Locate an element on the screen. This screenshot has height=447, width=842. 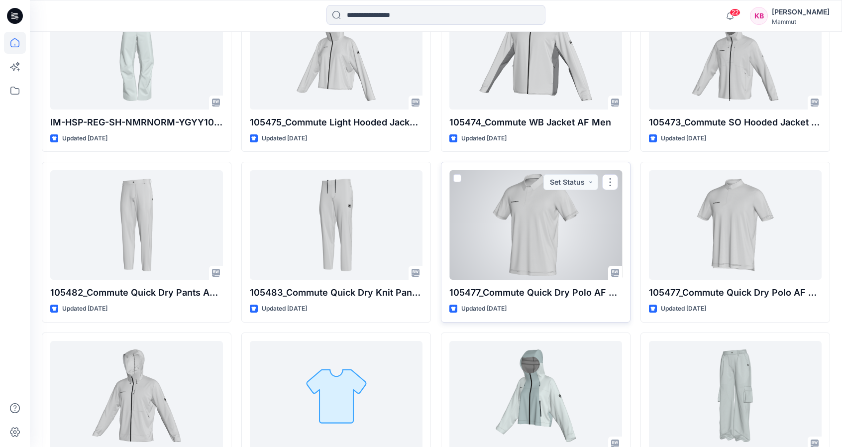
p: 105483_Commute Quick Dry Knit Pants AF Men is located at coordinates (336, 293).